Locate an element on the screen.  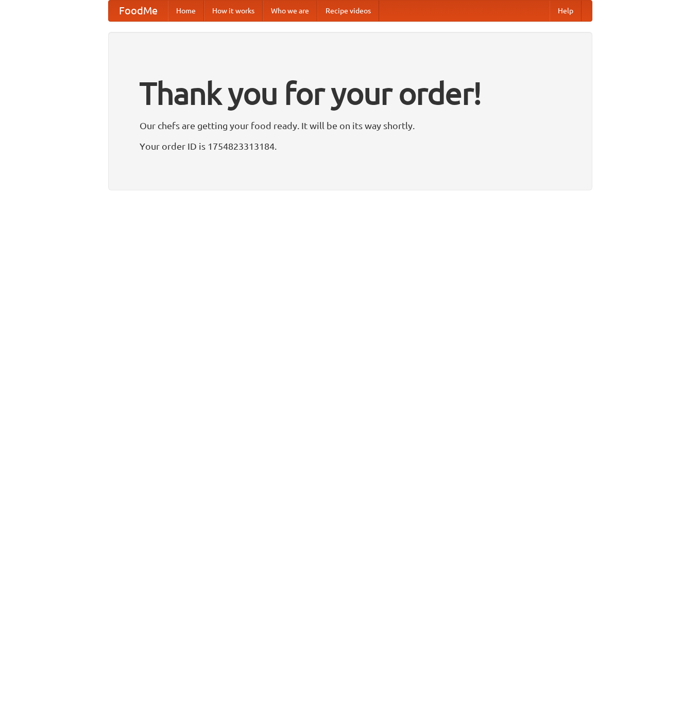
h1: Thank you for your order! is located at coordinates (350, 94).